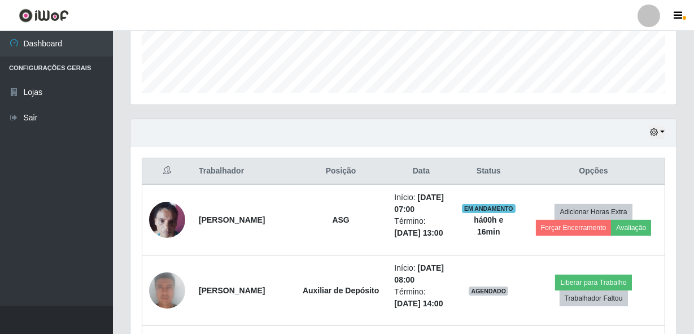  Describe the element at coordinates (489, 291) in the screenshot. I see `span: AGENDADO` at that location.